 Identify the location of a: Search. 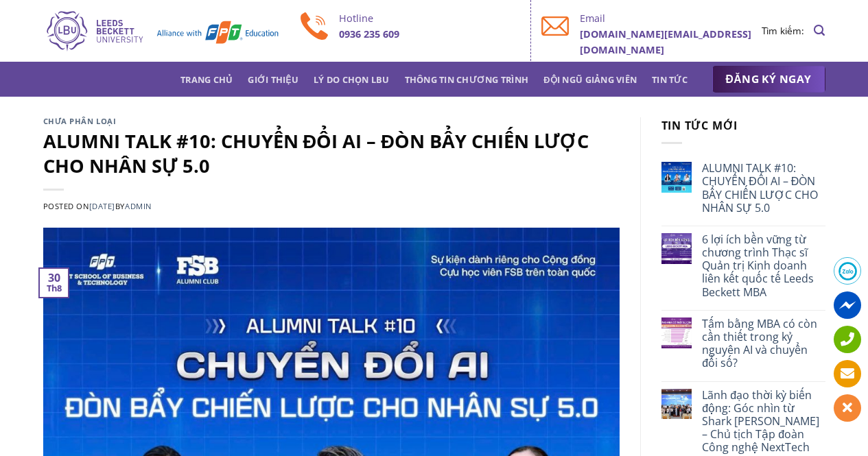
(819, 30).